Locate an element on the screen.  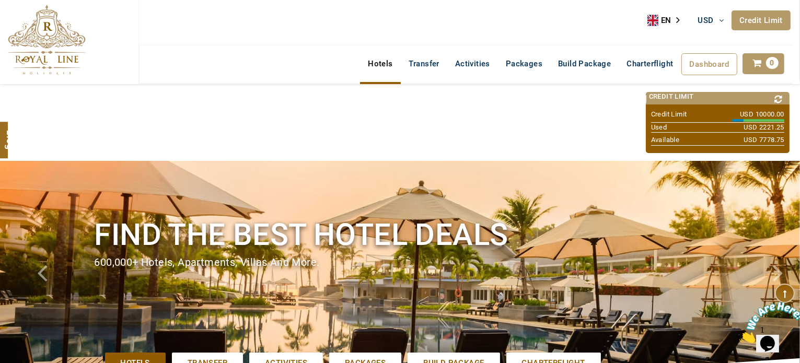
a: Transfer is located at coordinates (424, 64).